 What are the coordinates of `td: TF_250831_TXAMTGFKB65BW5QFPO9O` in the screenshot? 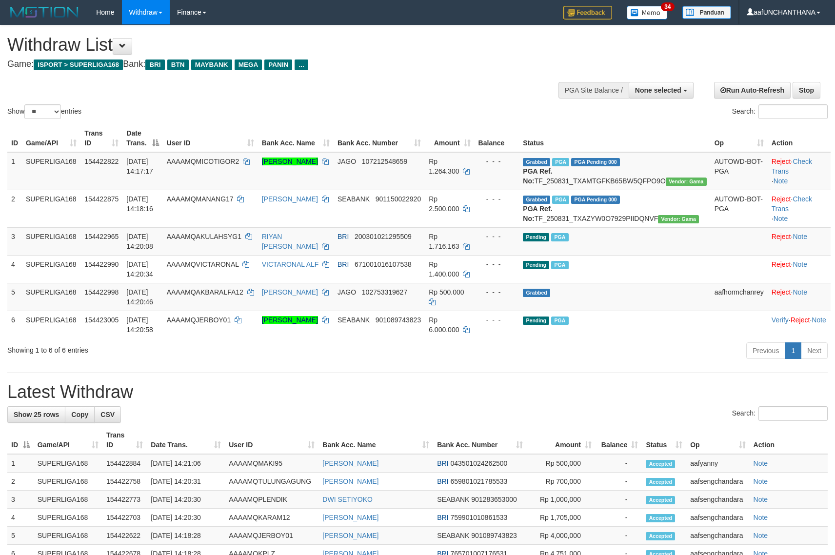 It's located at (614, 171).